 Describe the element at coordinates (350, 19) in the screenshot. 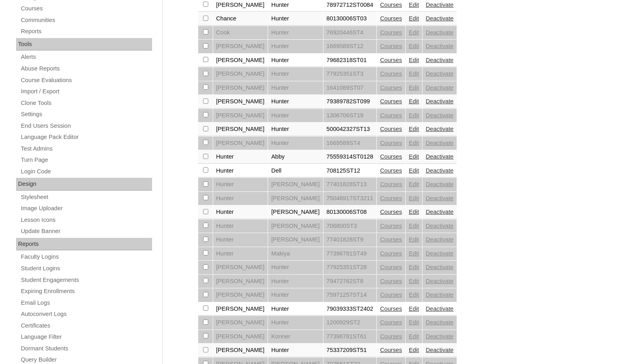

I see `td: 80130006ST03` at that location.